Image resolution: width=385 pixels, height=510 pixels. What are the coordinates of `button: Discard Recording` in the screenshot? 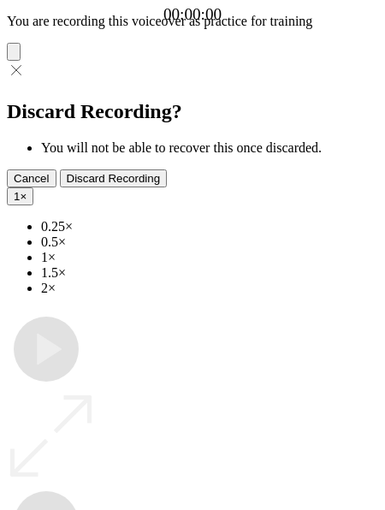 It's located at (114, 178).